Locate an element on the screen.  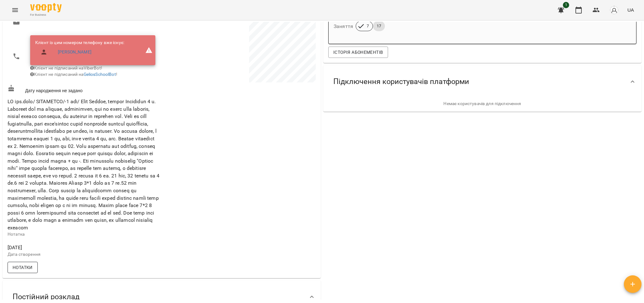
span: Постійний розклад is located at coordinates (46, 296).